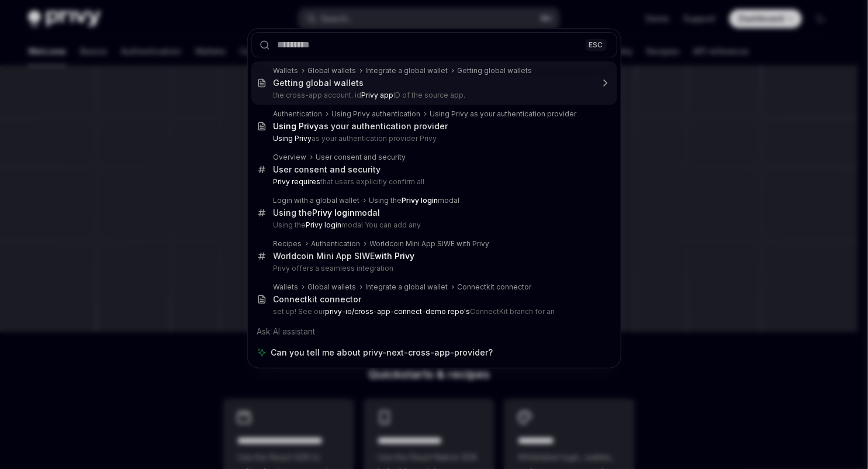 The width and height of the screenshot is (868, 469). What do you see at coordinates (395, 255) in the screenshot?
I see `b: with Privy` at bounding box center [395, 255].